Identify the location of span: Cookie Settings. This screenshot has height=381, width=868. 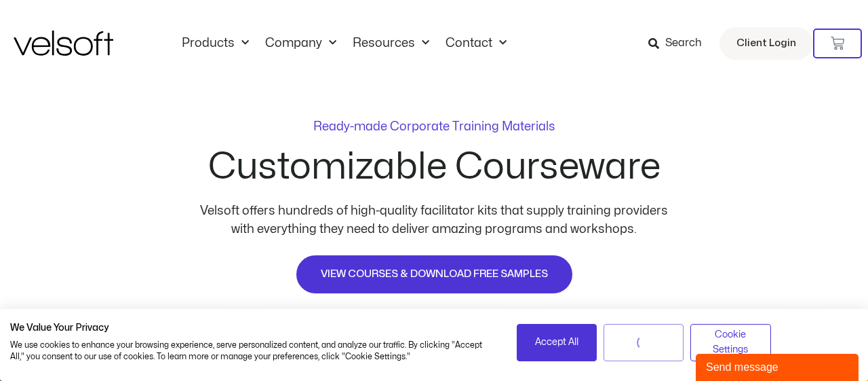
(730, 342).